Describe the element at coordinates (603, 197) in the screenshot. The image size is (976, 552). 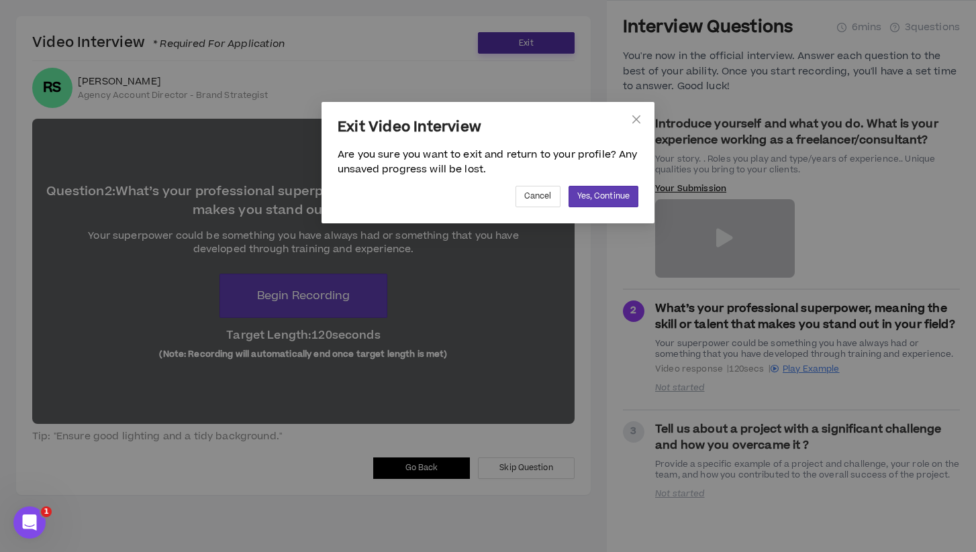
I see `button: Yes, Continue` at that location.